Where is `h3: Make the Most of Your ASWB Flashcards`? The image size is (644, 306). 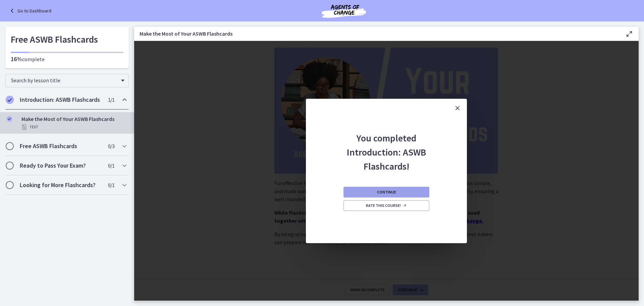
h3: Make the Most of Your ASWB Flashcards is located at coordinates (377, 33).